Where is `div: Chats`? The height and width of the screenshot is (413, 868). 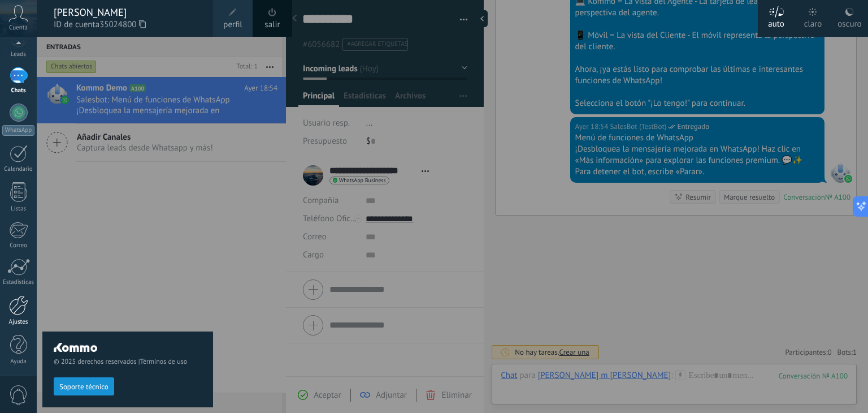
div: Chats is located at coordinates (19, 90).